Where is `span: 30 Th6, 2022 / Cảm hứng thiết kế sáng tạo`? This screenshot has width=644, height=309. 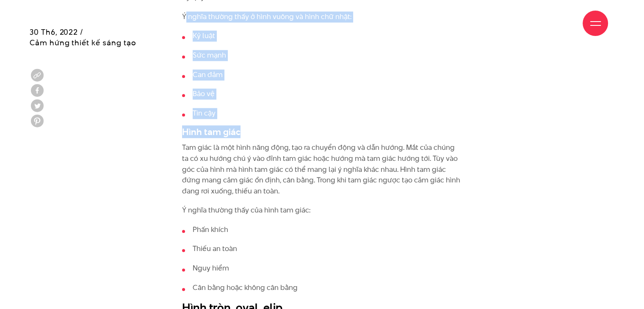
span: 30 Th6, 2022 / Cảm hứng thiết kế sáng tạo is located at coordinates (83, 37).